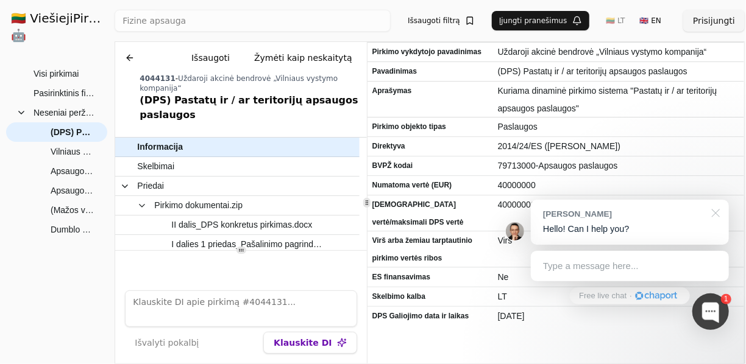 Image resolution: width=746 pixels, height=364 pixels. I want to click on button: 🇬🇧 EN, so click(650, 21).